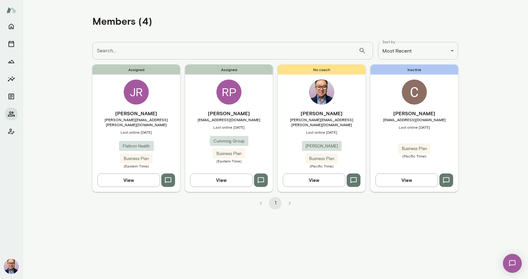 This screenshot has width=528, height=279. I want to click on div: pagination, so click(275, 201).